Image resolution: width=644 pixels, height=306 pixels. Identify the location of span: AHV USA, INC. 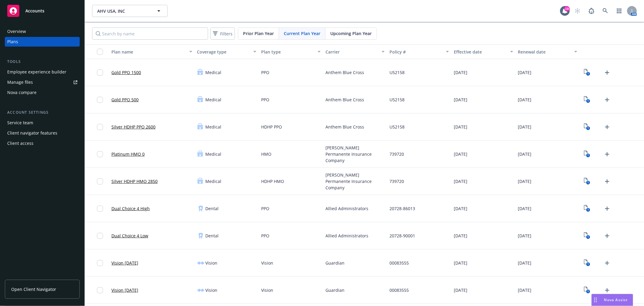
(123, 11).